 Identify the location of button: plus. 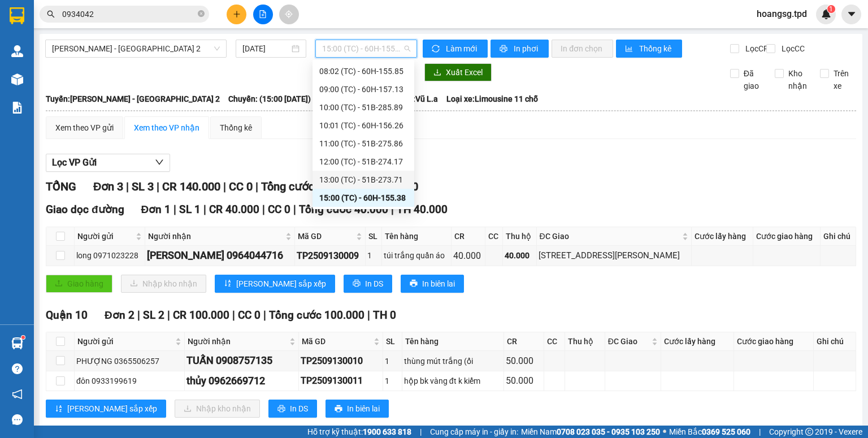
(236, 14).